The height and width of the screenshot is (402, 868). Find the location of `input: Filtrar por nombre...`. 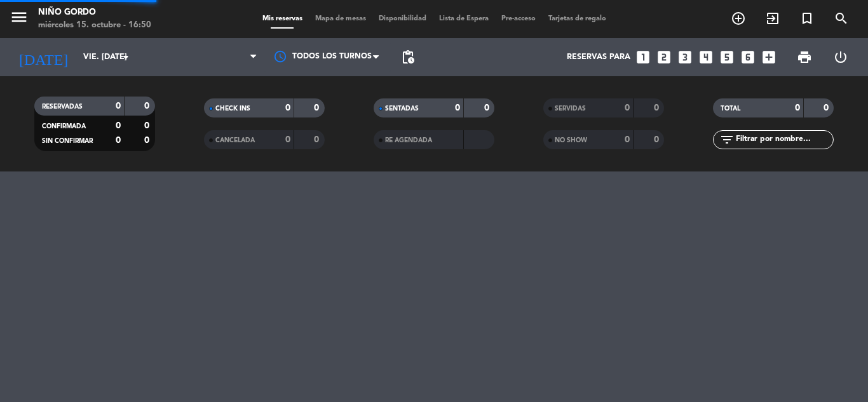

input: Filtrar por nombre... is located at coordinates (784, 140).